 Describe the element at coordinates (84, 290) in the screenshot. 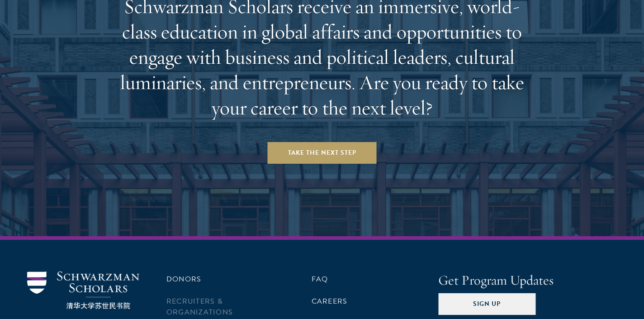

I see `img: Schwarzman Scholars` at that location.